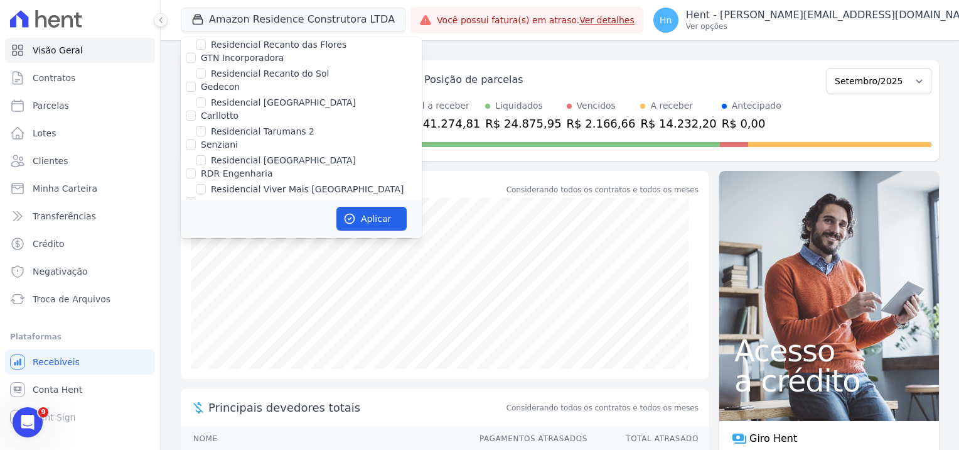 The width and height of the screenshot is (959, 450). I want to click on div: Vencidos, so click(597, 105).